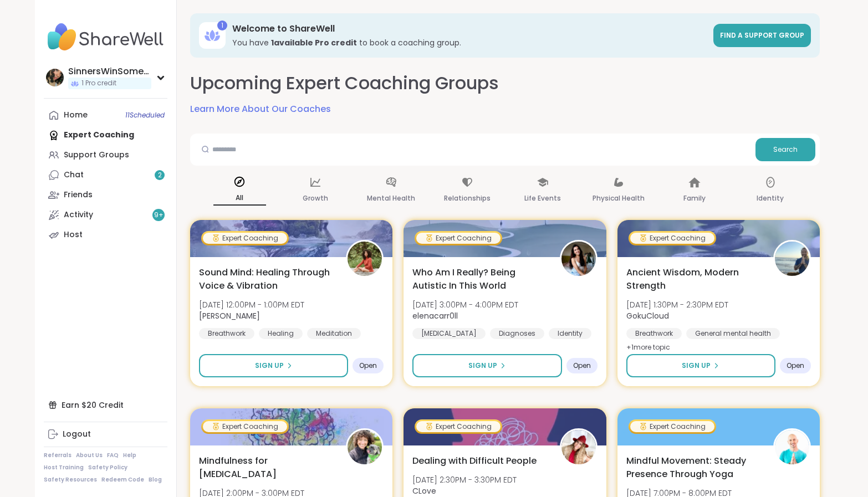 The width and height of the screenshot is (868, 497). Describe the element at coordinates (105, 435) in the screenshot. I see `a: Logout` at that location.